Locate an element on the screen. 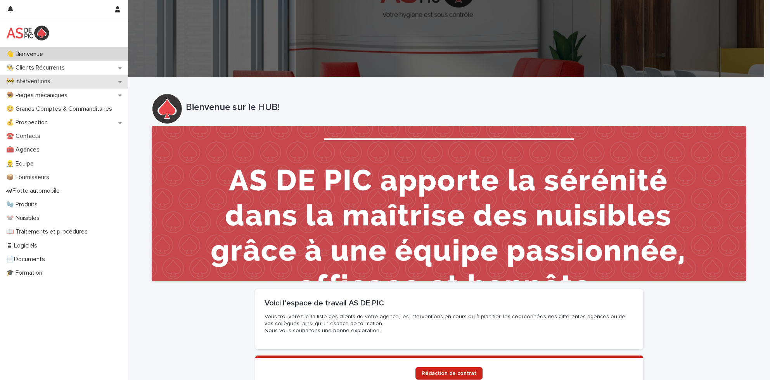 The height and width of the screenshot is (380, 770). p: 🖥 Logiciels is located at coordinates (23, 245).